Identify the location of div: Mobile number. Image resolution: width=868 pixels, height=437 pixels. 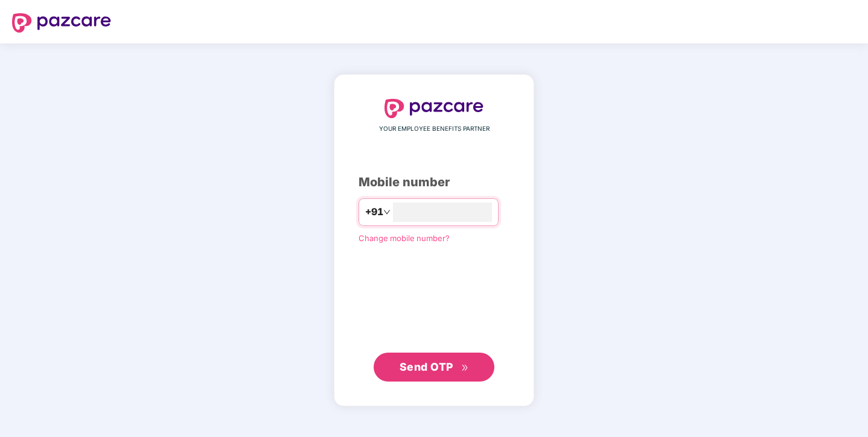
(434, 182).